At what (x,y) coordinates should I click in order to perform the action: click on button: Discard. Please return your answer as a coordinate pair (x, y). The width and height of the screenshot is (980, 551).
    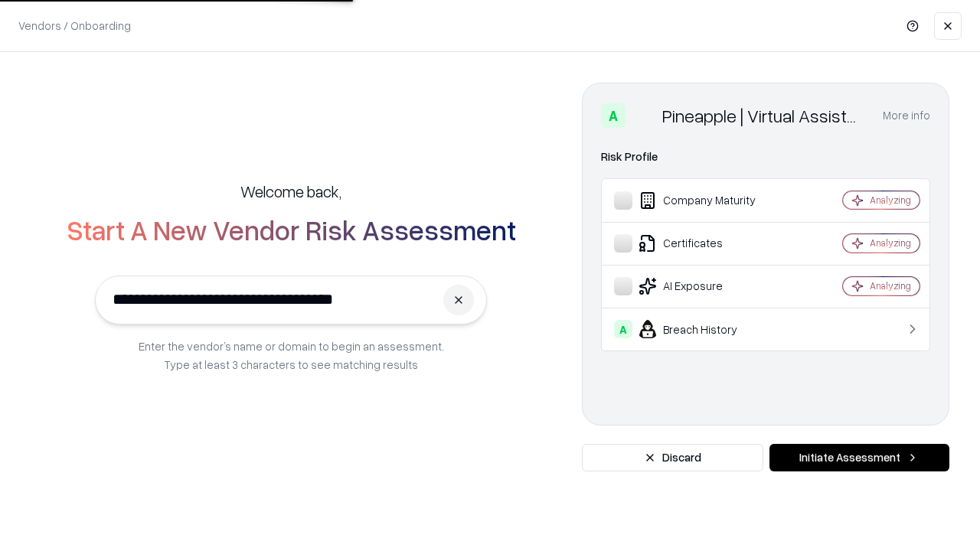
    Looking at the image, I should click on (673, 458).